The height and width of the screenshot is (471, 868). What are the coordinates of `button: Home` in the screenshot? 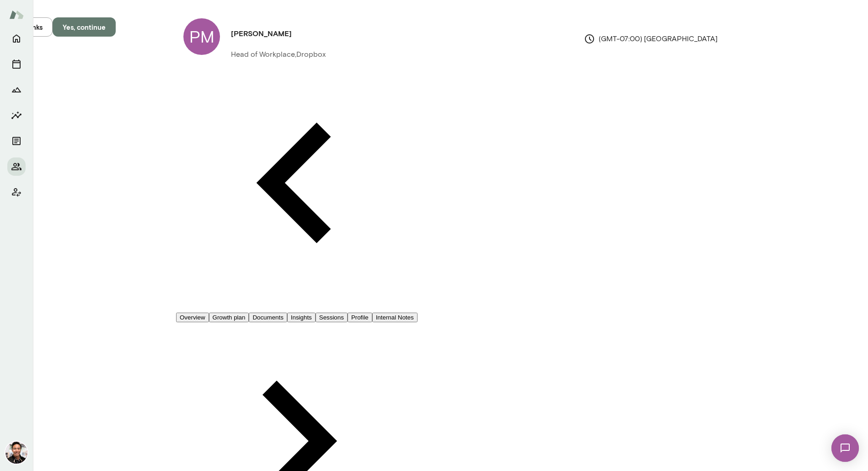 It's located at (16, 39).